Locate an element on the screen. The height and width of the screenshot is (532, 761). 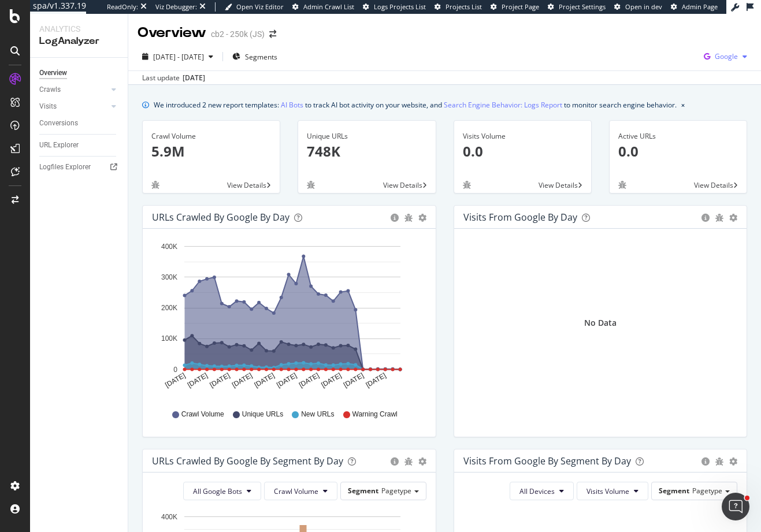
button: Segments is located at coordinates (255, 57).